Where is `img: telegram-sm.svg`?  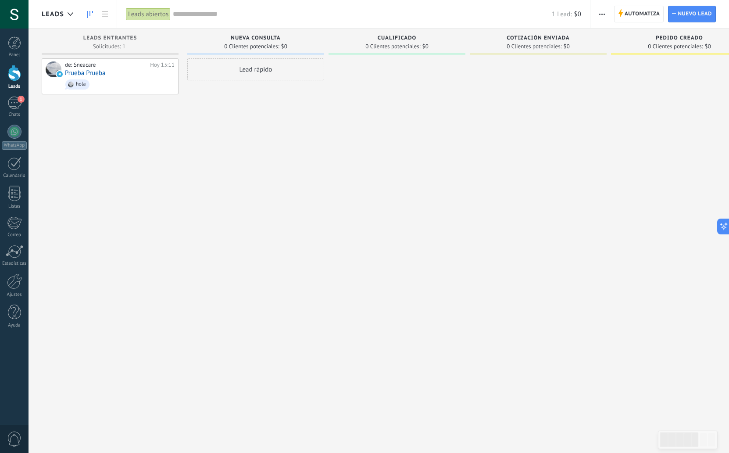
img: telegram-sm.svg is located at coordinates (60, 74).